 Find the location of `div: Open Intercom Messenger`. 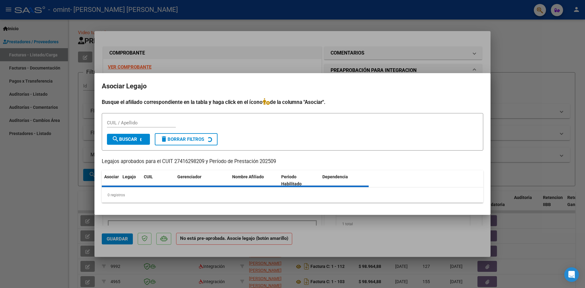

div: Open Intercom Messenger is located at coordinates (572, 275).